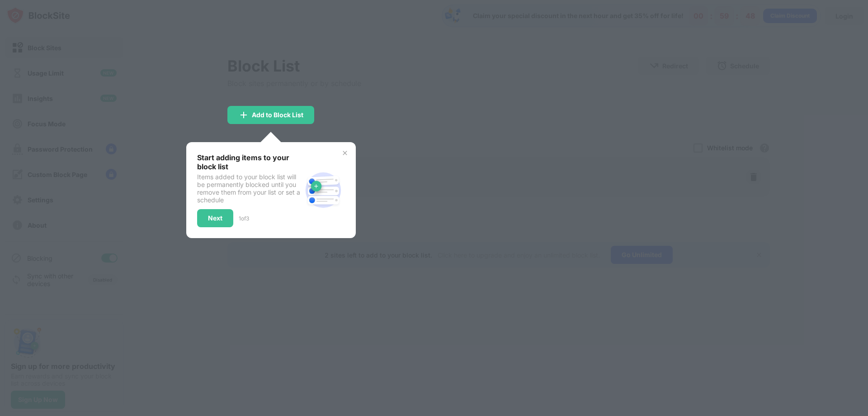  What do you see at coordinates (244, 218) in the screenshot?
I see `div: 1 of 3` at bounding box center [244, 218].